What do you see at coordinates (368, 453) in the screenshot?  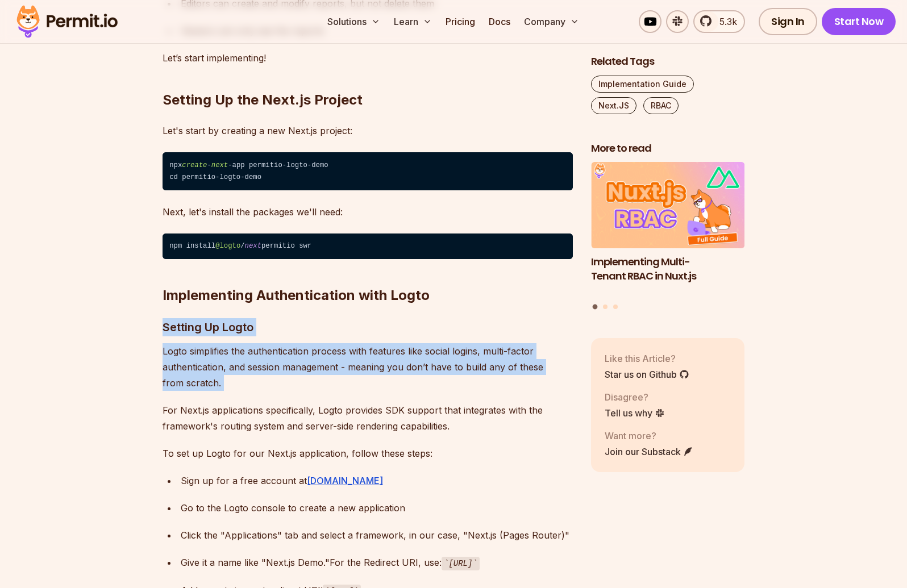 I see `p: To set up Logto for our Next.js application, follow these steps:` at bounding box center [368, 453].